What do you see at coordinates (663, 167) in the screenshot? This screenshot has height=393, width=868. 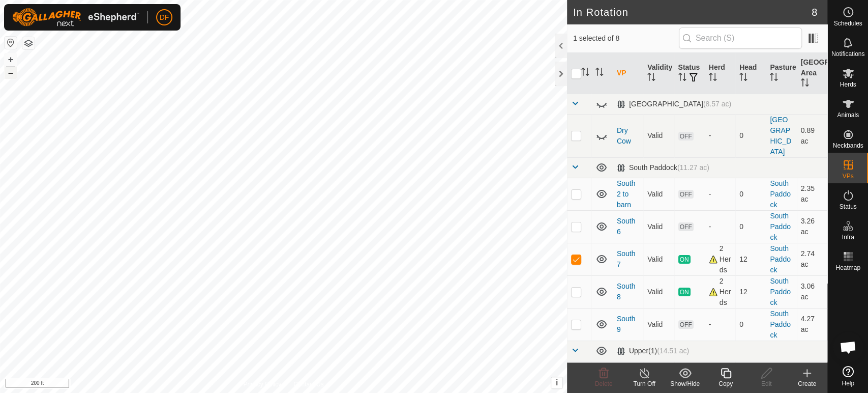 I see `div: South Paddock` at bounding box center [663, 167].